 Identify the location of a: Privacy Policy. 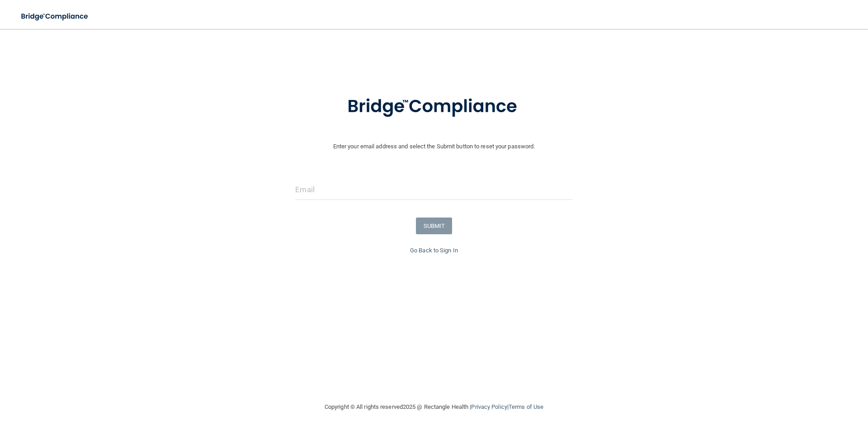
(489, 407).